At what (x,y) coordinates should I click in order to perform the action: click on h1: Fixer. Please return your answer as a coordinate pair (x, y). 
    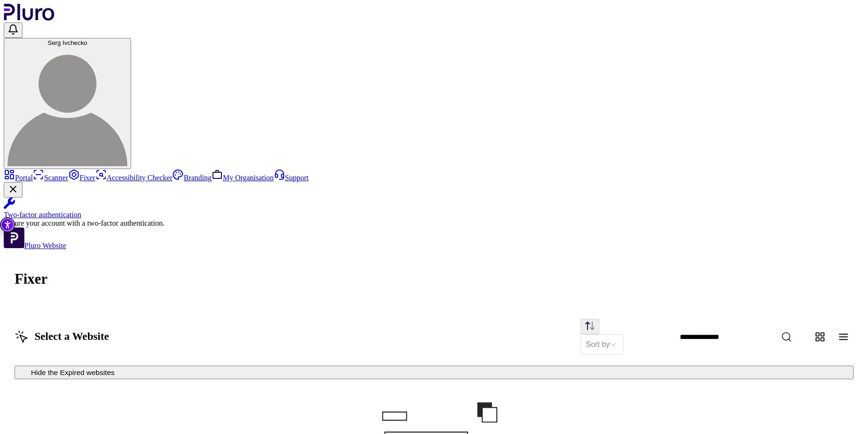
    Looking at the image, I should click on (434, 279).